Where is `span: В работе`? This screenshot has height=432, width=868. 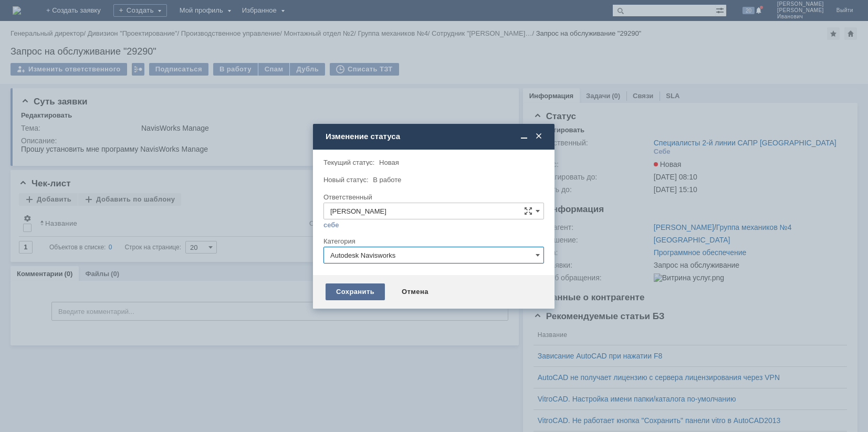
span: В работе is located at coordinates (387, 180).